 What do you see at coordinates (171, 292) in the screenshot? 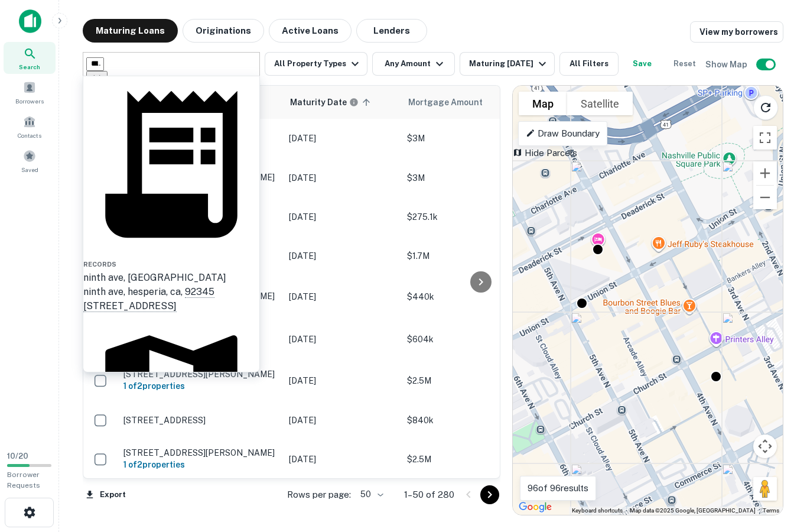
I see `div: ninth ave, hesperia, ca,` at bounding box center [171, 292].